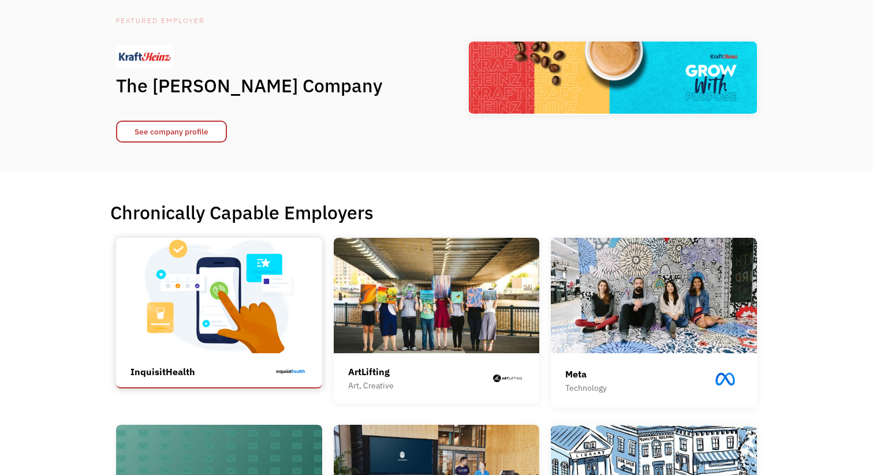  Describe the element at coordinates (436, 320) in the screenshot. I see `a: ArtLiftingArt, Creative` at that location.